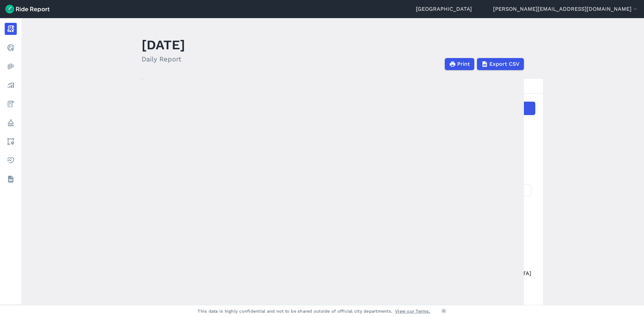 The height and width of the screenshot is (317, 644). I want to click on button: Export CSV, so click(501, 64).